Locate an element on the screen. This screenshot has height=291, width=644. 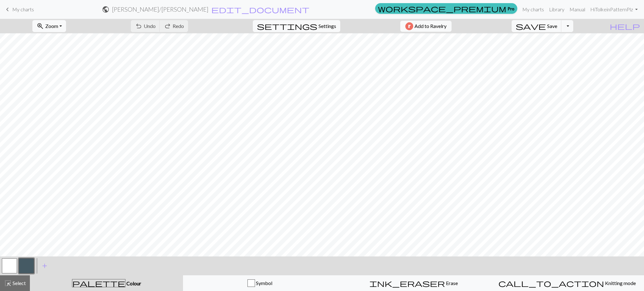
span: ink_eraser is located at coordinates (407, 283).